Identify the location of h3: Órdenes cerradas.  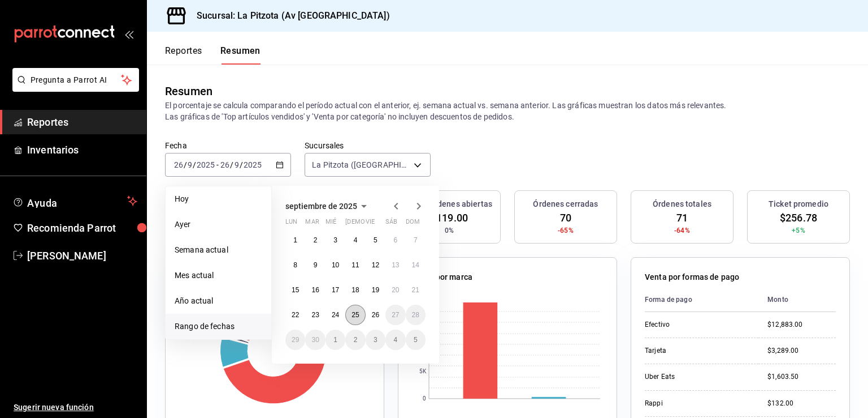
(565, 203).